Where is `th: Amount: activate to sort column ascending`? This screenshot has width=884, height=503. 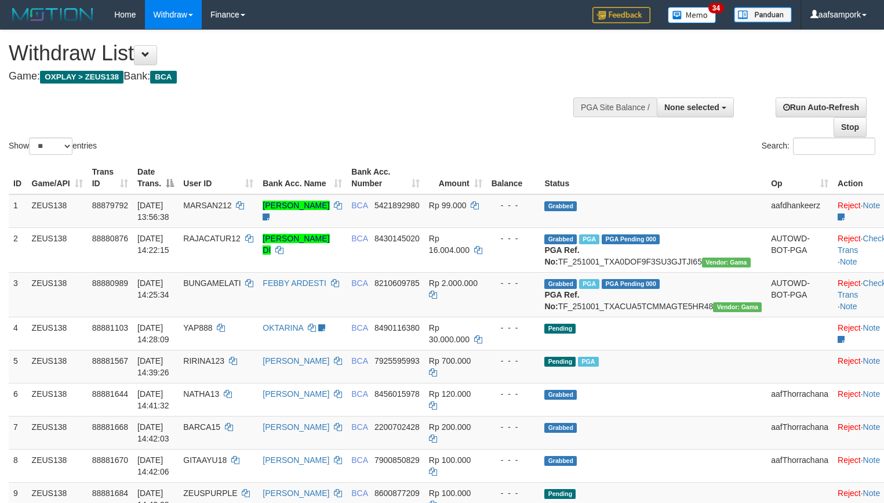 th: Amount: activate to sort column ascending is located at coordinates (456, 177).